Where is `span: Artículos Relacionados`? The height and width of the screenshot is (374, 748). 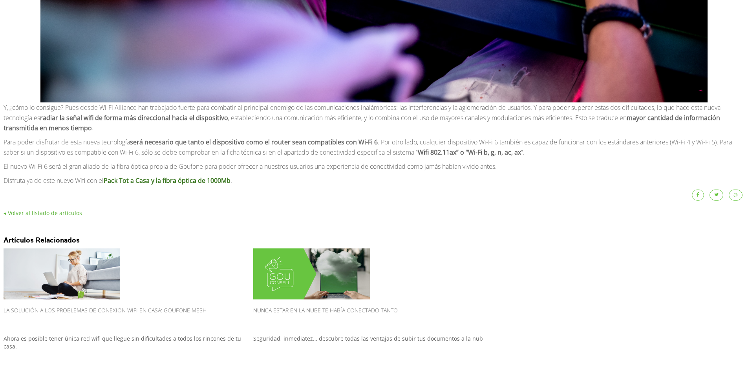 span: Artículos Relacionados is located at coordinates (42, 240).